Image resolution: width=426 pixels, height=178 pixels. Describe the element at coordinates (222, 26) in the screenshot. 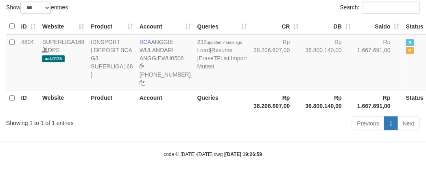

I see `th: Queries: activate to sort column ascending` at that location.